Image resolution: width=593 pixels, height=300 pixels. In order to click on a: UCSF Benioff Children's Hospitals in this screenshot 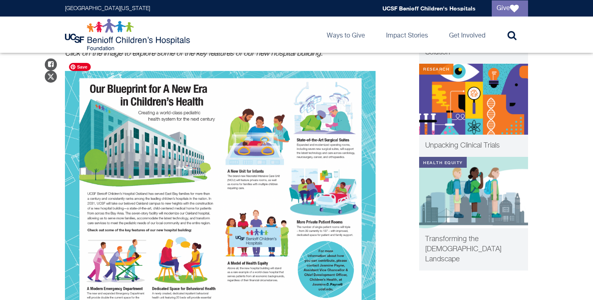, I will do `click(429, 8)`.